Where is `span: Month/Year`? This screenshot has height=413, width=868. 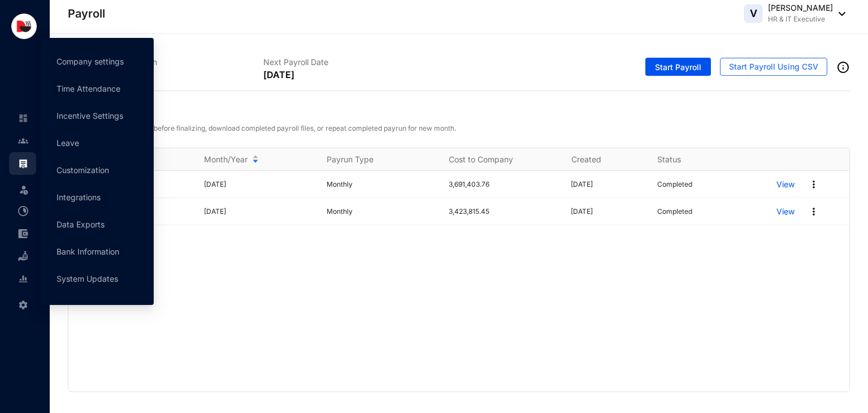
span: Month/Year is located at coordinates (225, 159).